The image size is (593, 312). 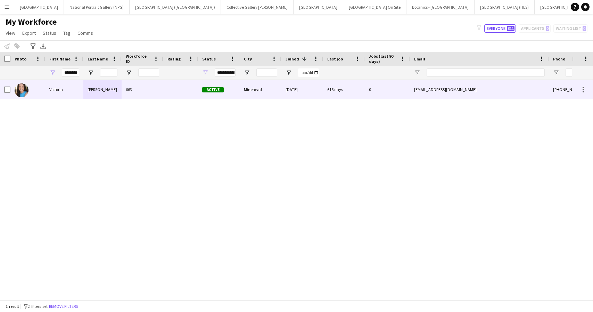 I want to click on div: Victoria, so click(x=64, y=89).